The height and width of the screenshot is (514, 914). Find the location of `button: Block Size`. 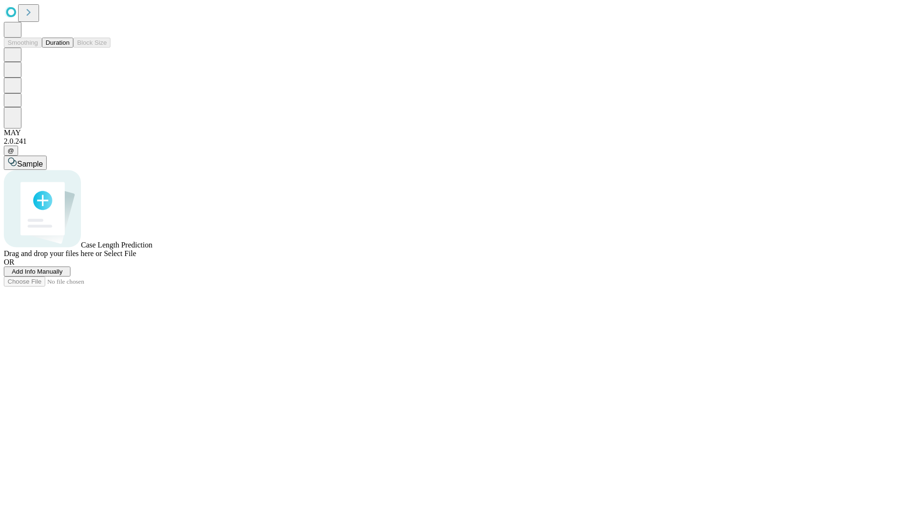

button: Block Size is located at coordinates (92, 42).